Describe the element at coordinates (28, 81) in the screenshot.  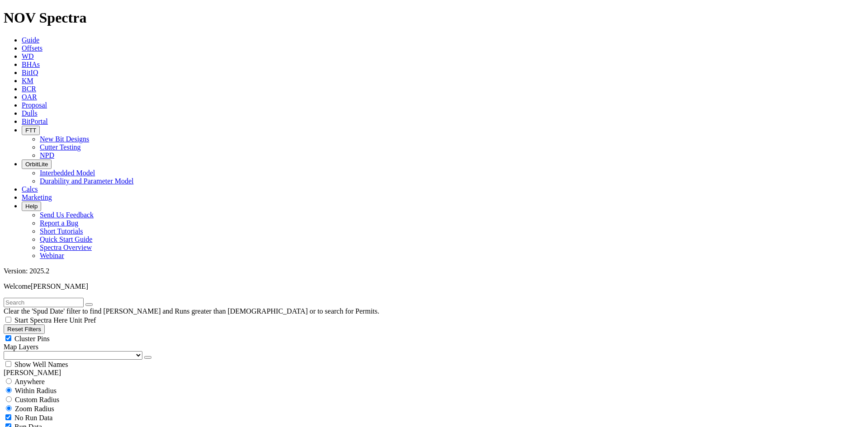
I see `a: KM` at that location.